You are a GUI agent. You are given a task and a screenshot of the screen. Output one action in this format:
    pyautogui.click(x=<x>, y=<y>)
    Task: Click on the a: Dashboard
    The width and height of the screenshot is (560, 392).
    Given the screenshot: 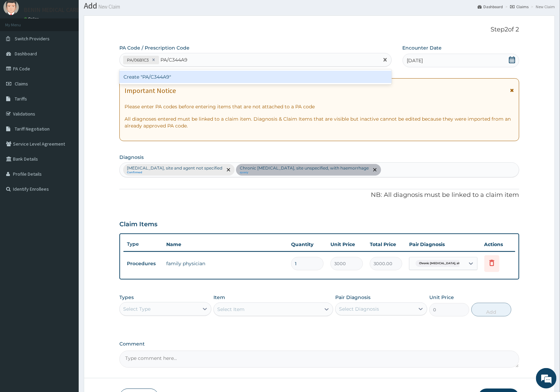 What is the action you would take?
    pyautogui.click(x=490, y=7)
    